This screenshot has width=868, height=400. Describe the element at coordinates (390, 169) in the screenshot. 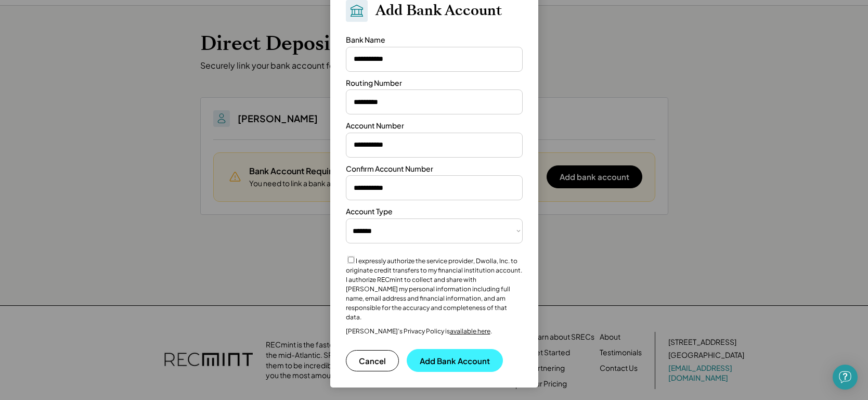

I see `div: Confirm Account Number` at that location.